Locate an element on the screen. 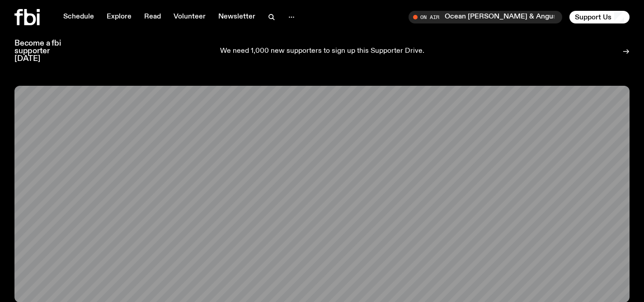 The width and height of the screenshot is (644, 302). a: Volunteer is located at coordinates (189, 17).